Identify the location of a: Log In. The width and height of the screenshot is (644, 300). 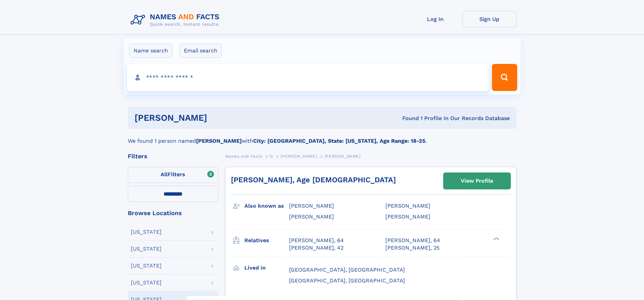
(435, 19).